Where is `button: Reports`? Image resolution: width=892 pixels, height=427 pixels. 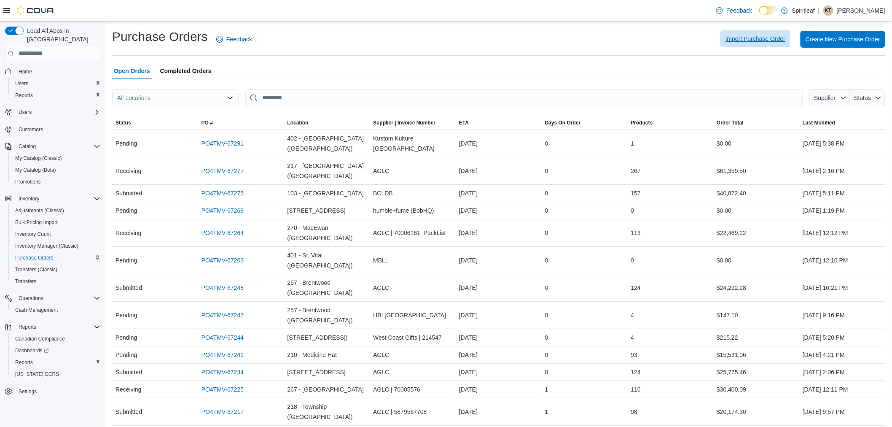
button: Reports is located at coordinates (56, 362).